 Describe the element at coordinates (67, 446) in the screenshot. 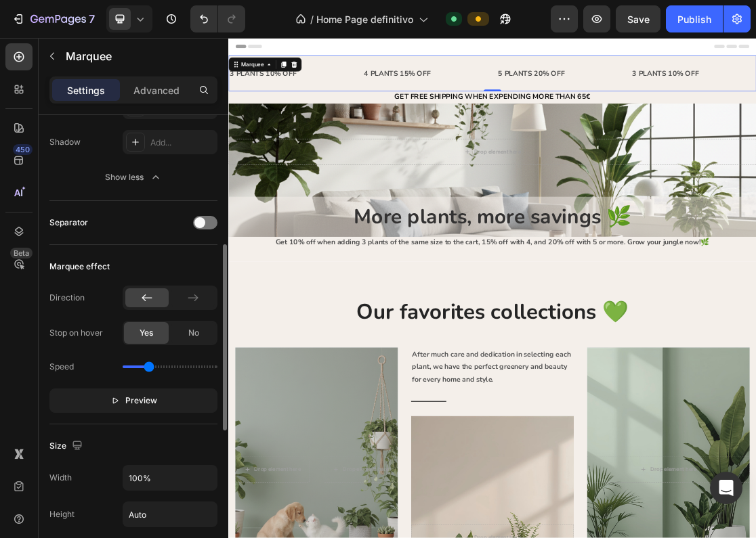

I see `div: Size` at that location.